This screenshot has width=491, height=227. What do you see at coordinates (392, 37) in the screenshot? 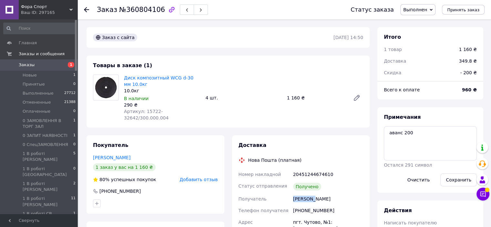
I see `span: Итого` at bounding box center [392, 37].